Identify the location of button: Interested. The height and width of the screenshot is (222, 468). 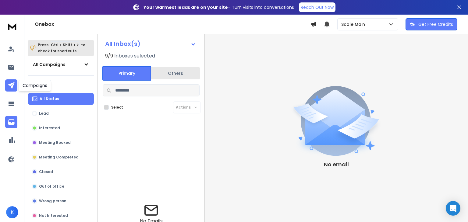
(61, 128).